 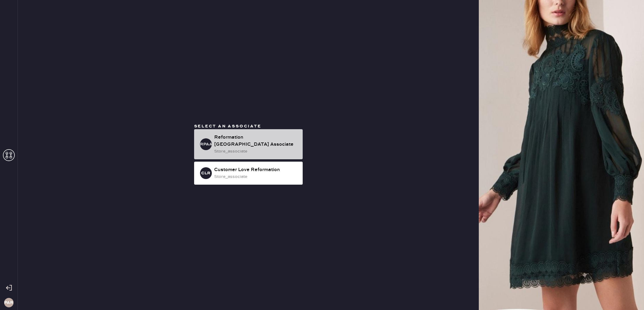 I want to click on div: Customer Love Reformation, so click(x=257, y=170).